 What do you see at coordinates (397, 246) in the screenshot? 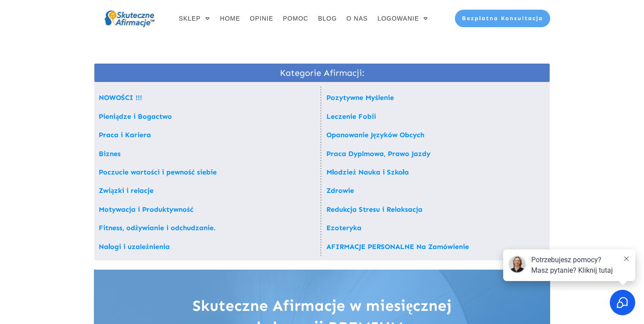
I see `a: AFIRMACJE PERSONALNE Na Zamówienie` at bounding box center [397, 246].